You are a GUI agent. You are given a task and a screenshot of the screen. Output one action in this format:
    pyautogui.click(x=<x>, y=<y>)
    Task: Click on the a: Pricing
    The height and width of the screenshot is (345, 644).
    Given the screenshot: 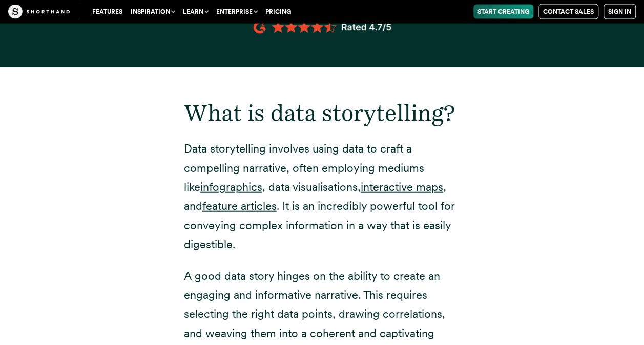 What is the action you would take?
    pyautogui.click(x=278, y=12)
    